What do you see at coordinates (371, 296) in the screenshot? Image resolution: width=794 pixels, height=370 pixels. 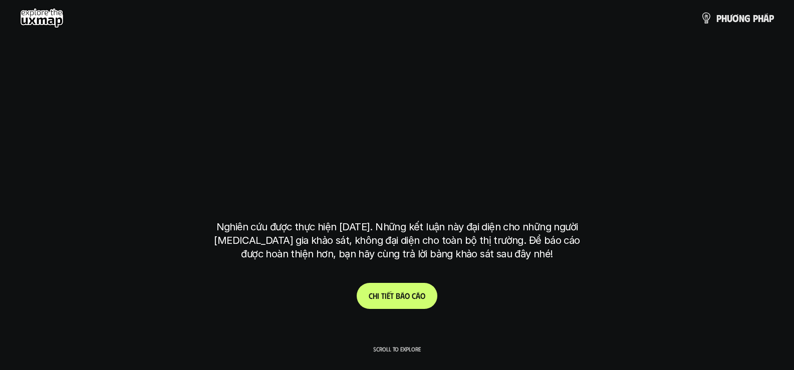 I see `span: C` at bounding box center [371, 296].